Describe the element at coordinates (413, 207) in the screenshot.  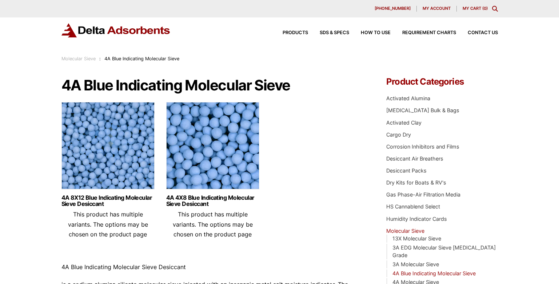
I see `a: HS Cannablend Select` at that location.